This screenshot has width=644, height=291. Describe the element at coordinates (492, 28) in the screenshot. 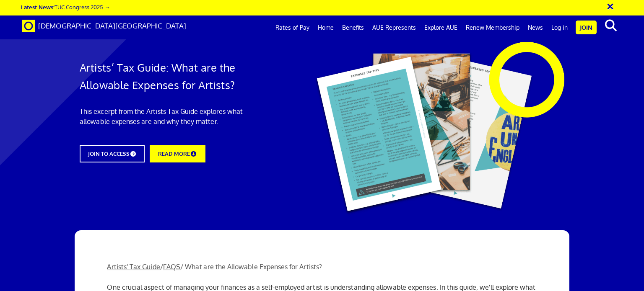

I see `a: Renew Membership` at that location.